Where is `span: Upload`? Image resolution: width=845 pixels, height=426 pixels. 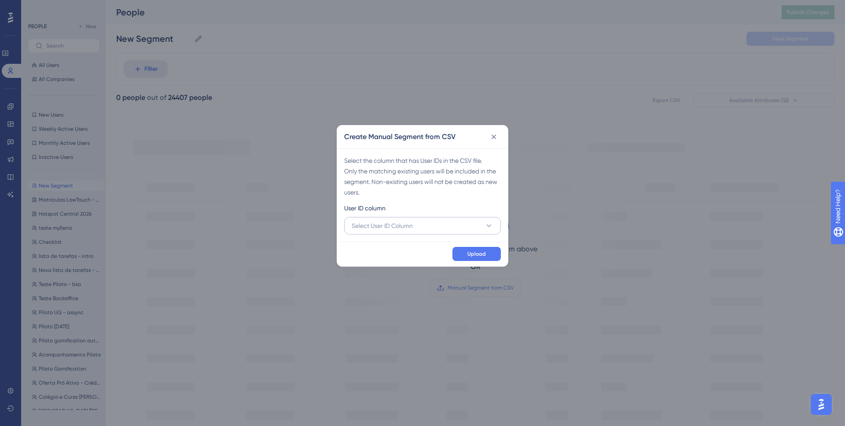
span: Upload is located at coordinates (477, 254).